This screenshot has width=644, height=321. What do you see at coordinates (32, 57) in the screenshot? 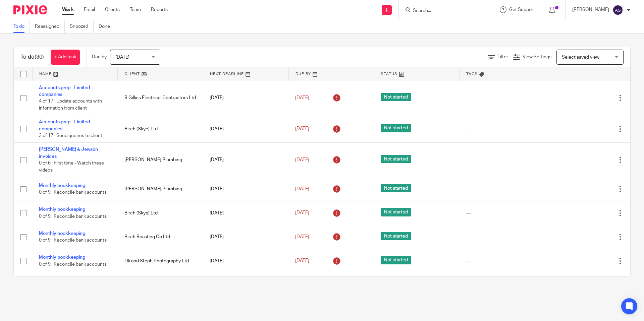
I see `h1: To do` at bounding box center [32, 57].